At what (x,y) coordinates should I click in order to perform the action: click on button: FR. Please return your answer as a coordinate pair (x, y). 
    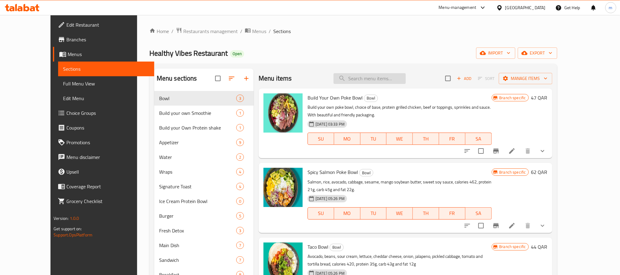
    Looking at the image, I should click on (452, 139).